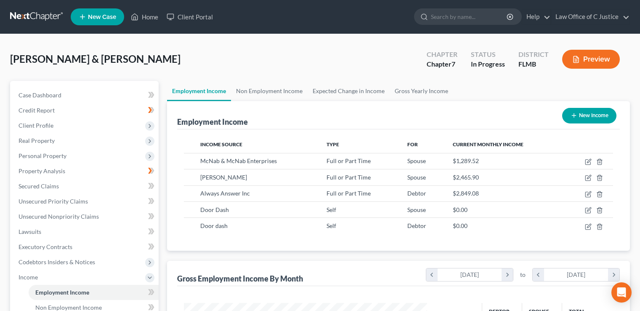 This screenshot has width=640, height=311. Describe the element at coordinates (37, 140) in the screenshot. I see `span: Real Property` at that location.